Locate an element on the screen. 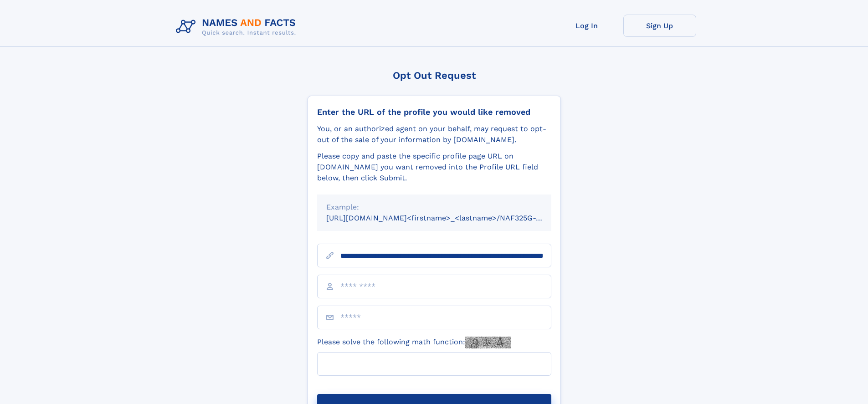 The image size is (868, 404). a: Sign Up is located at coordinates (660, 25).